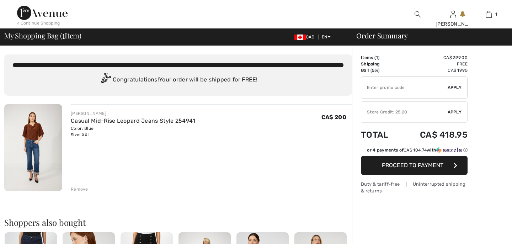  What do you see at coordinates (413, 165) in the screenshot?
I see `span: Proceed to Payment` at bounding box center [413, 165].